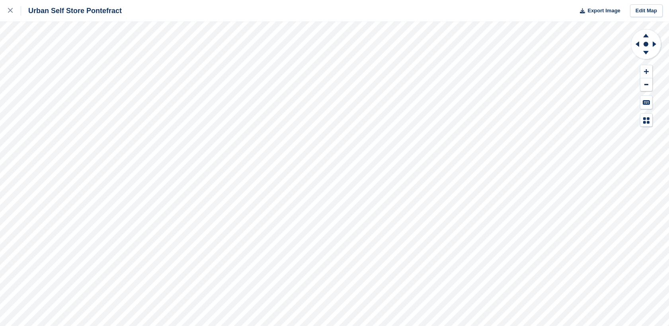 The width and height of the screenshot is (669, 326). What do you see at coordinates (646, 120) in the screenshot?
I see `button: Map Legend` at bounding box center [646, 120].